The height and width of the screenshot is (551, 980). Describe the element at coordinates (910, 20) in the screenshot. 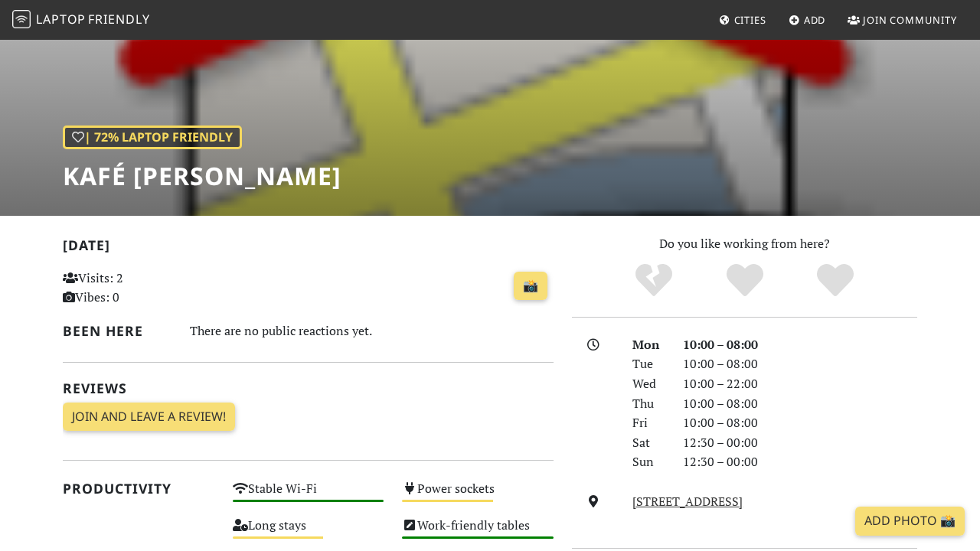

I see `span: Join Community` at that location.